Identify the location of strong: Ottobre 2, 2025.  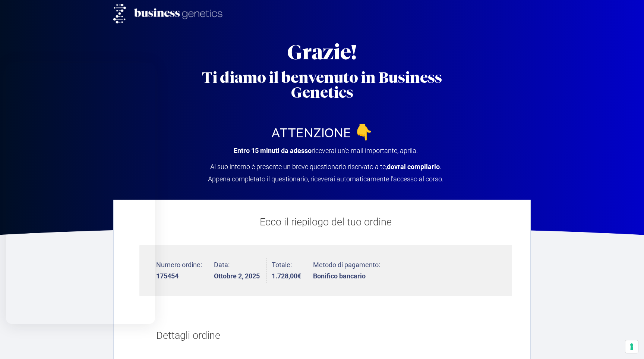
(237, 276).